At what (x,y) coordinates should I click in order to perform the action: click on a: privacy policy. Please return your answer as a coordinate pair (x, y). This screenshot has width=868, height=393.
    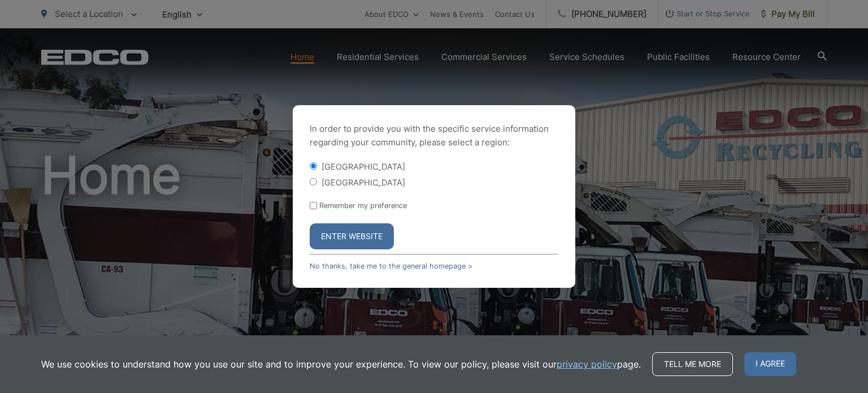
    Looking at the image, I should click on (586, 364).